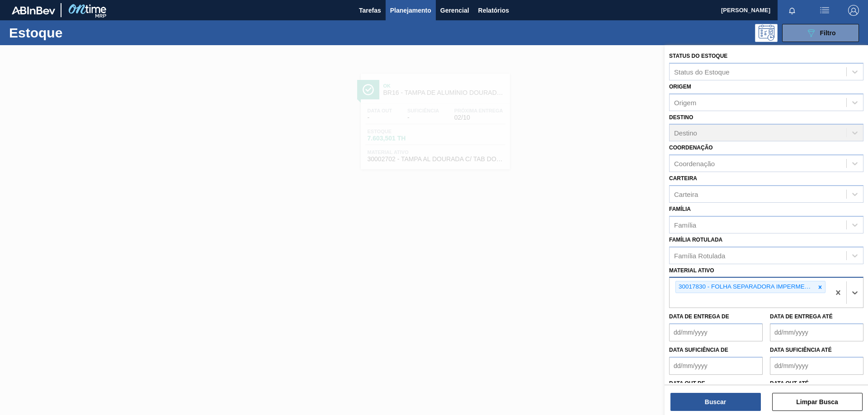 This screenshot has width=868, height=415. What do you see at coordinates (698, 56) in the screenshot?
I see `label: Status do Estoque` at bounding box center [698, 56].